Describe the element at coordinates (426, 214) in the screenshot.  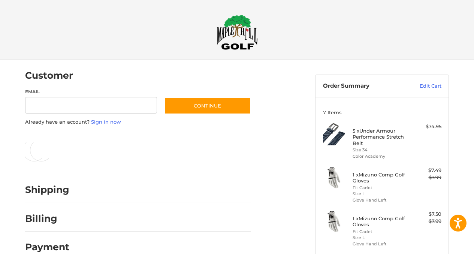
I see `div: $7.50` at that location.